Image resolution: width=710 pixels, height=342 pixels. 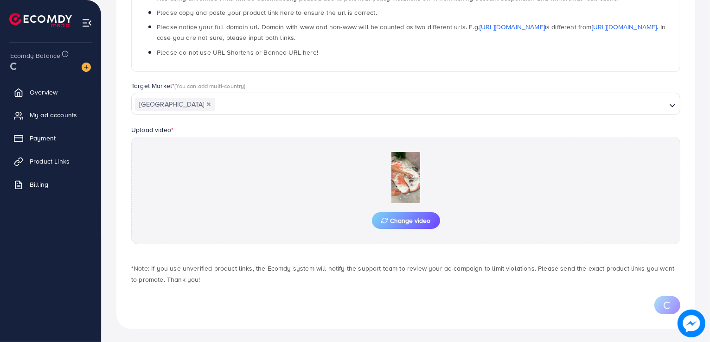 I want to click on a: Billing, so click(x=51, y=184).